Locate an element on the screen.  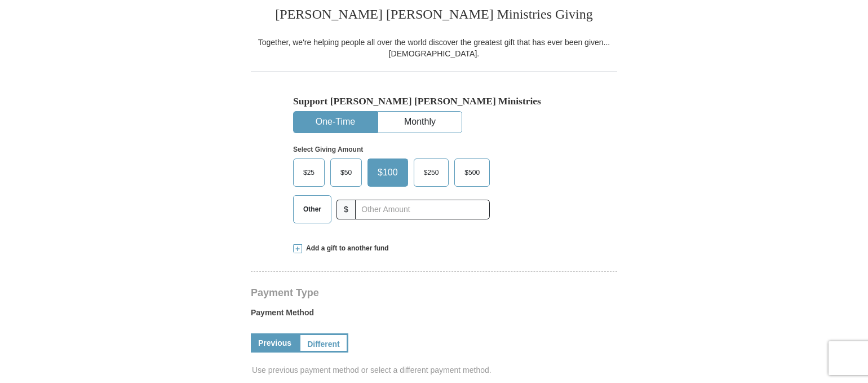
span: Add a gift to another fund is located at coordinates (346, 248).